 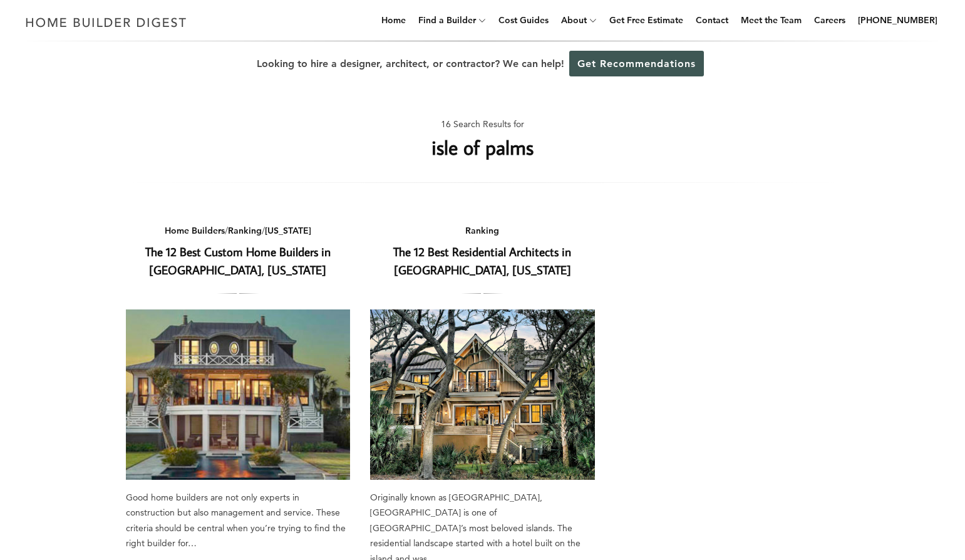 I want to click on div: Good home builders are not only experts in construction but also management and service. These cr..., so click(x=238, y=520).